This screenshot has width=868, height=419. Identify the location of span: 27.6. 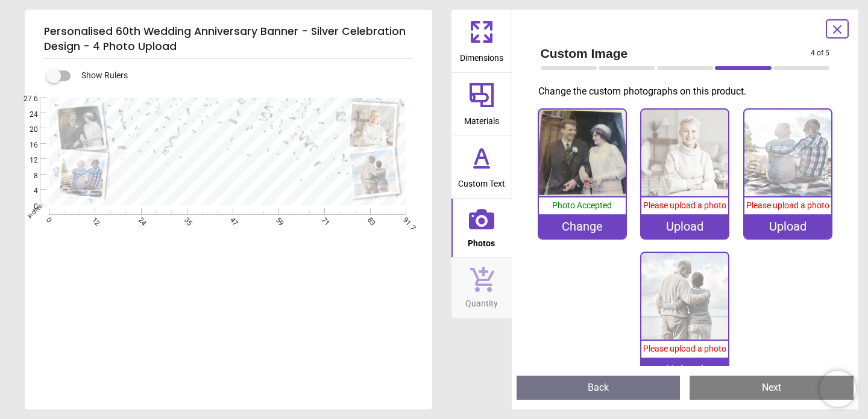
(26, 99).